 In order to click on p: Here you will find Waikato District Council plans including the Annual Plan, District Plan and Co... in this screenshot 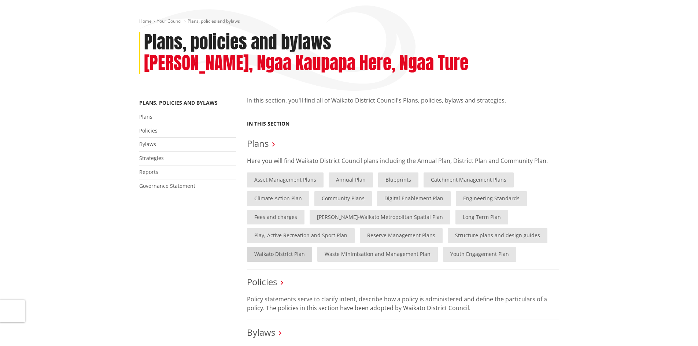, I will do `click(403, 161)`.